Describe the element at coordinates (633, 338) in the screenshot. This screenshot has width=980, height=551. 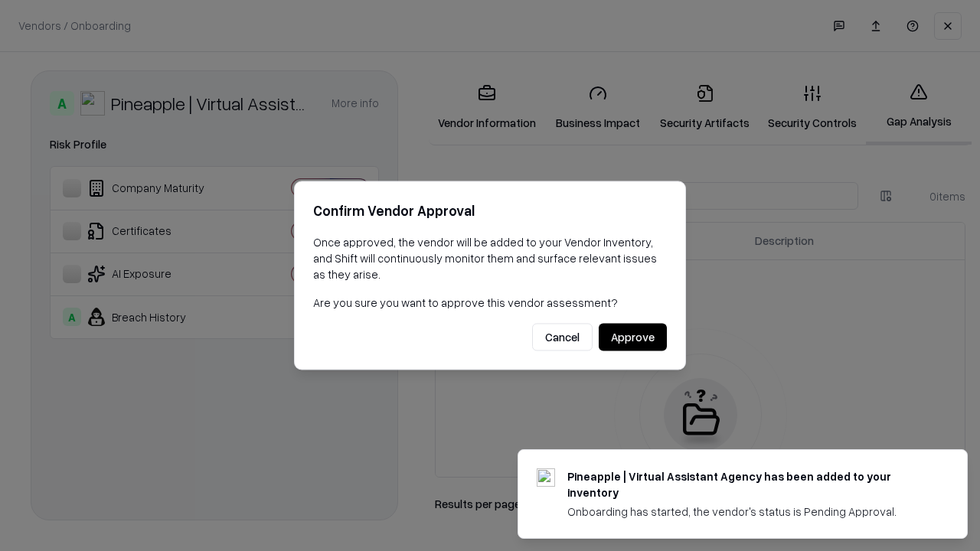
I see `button: Approve` at that location.